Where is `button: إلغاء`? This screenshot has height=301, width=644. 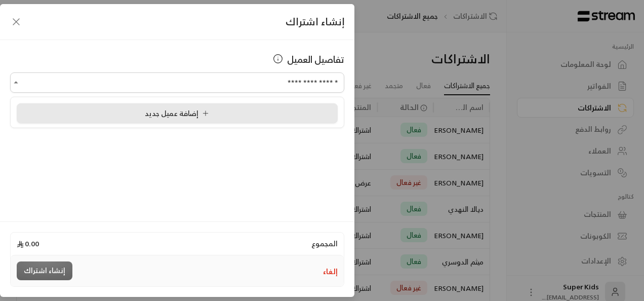 button: إلغاء is located at coordinates (330, 271).